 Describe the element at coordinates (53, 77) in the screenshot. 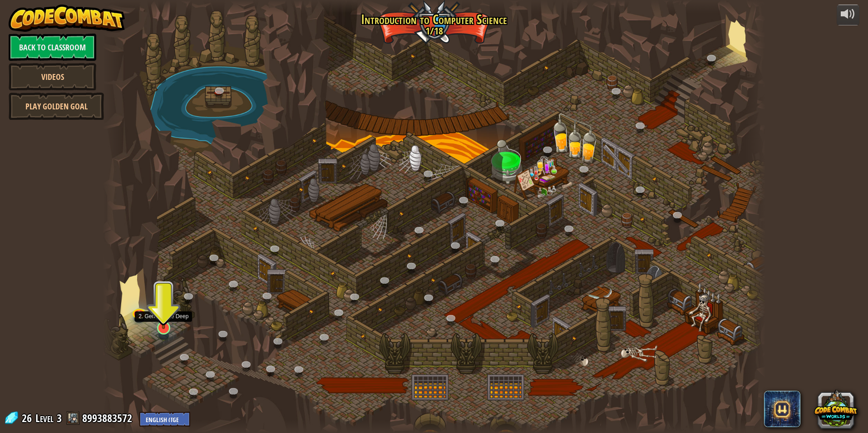

I see `a: Videos` at that location.